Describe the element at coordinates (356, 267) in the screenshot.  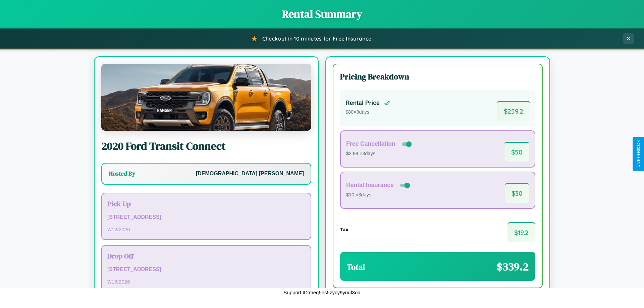
I see `h3: Total` at that location.